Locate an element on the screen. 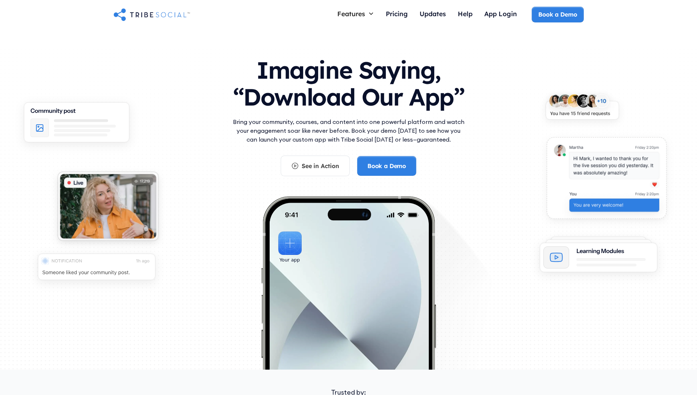 This screenshot has height=395, width=697. a: See in Action is located at coordinates (315, 166).